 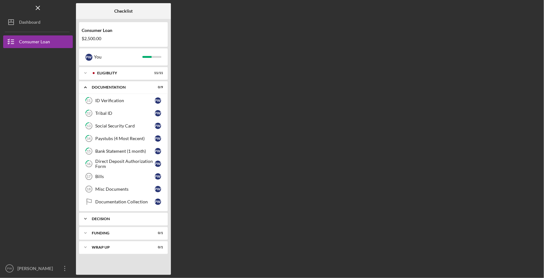 What do you see at coordinates (38, 42) in the screenshot?
I see `button: Consumer Loan` at bounding box center [38, 42].